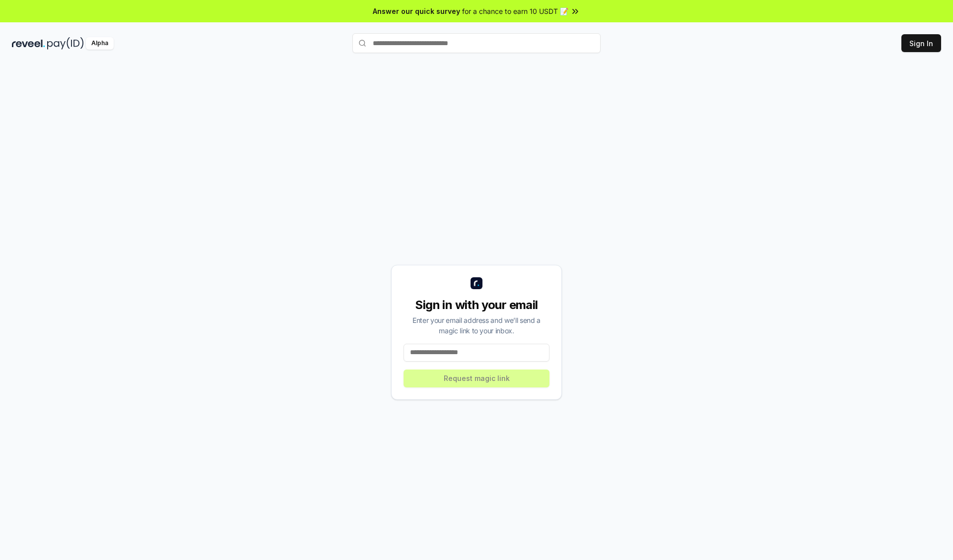  I want to click on div: Alpha, so click(99, 43).